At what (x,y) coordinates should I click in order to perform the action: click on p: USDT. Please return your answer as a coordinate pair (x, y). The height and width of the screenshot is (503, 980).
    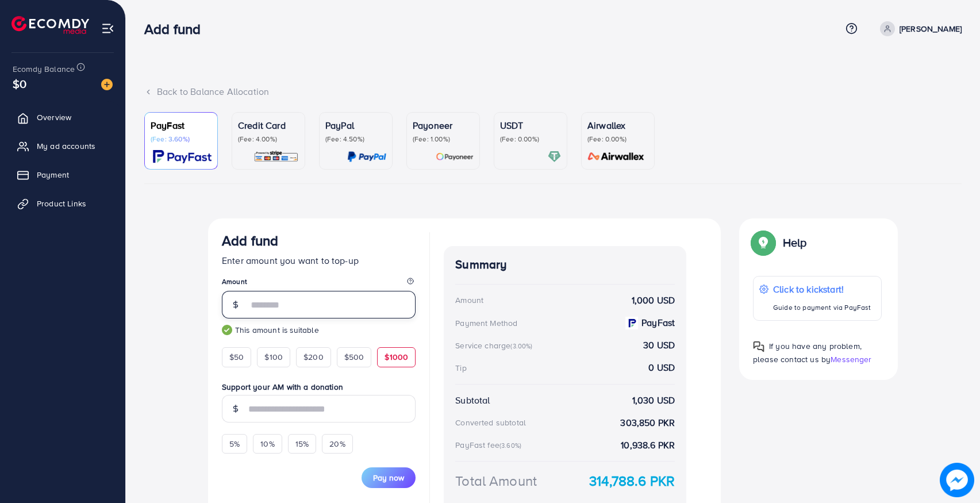
    Looking at the image, I should click on (530, 125).